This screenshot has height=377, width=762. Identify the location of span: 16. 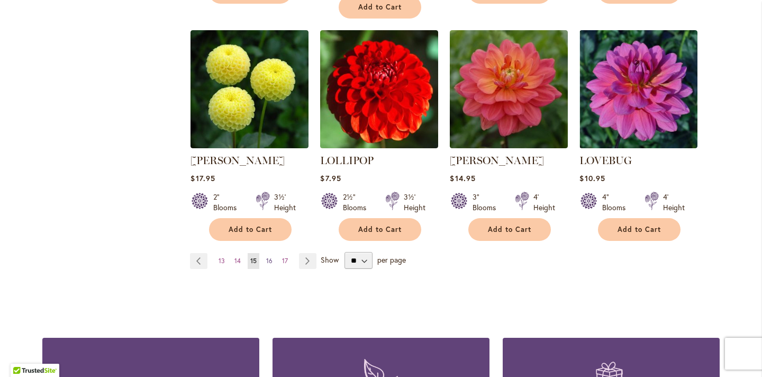
(269, 260).